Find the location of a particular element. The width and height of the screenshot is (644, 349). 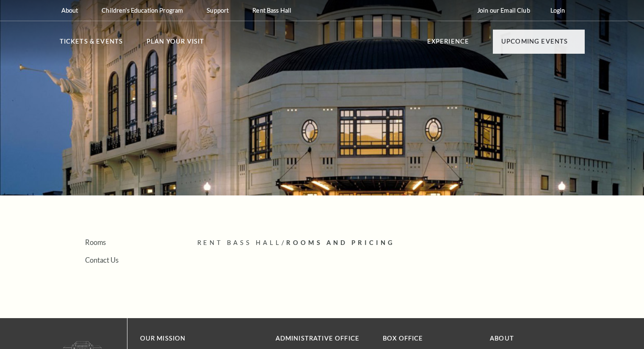

p: OUR MISSION is located at coordinates (193, 338).